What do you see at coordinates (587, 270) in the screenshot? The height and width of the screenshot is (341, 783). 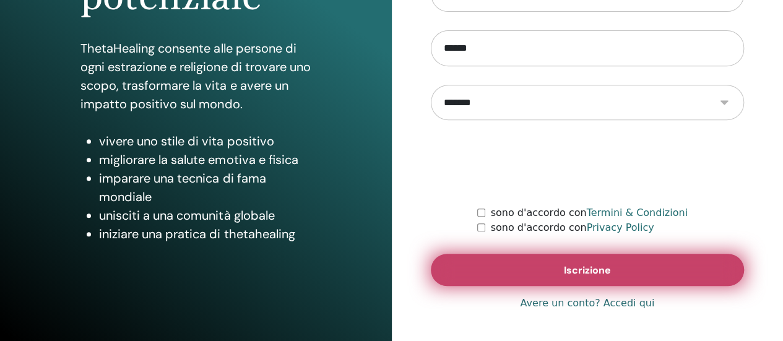 I see `span: Iscrizione` at bounding box center [587, 270].